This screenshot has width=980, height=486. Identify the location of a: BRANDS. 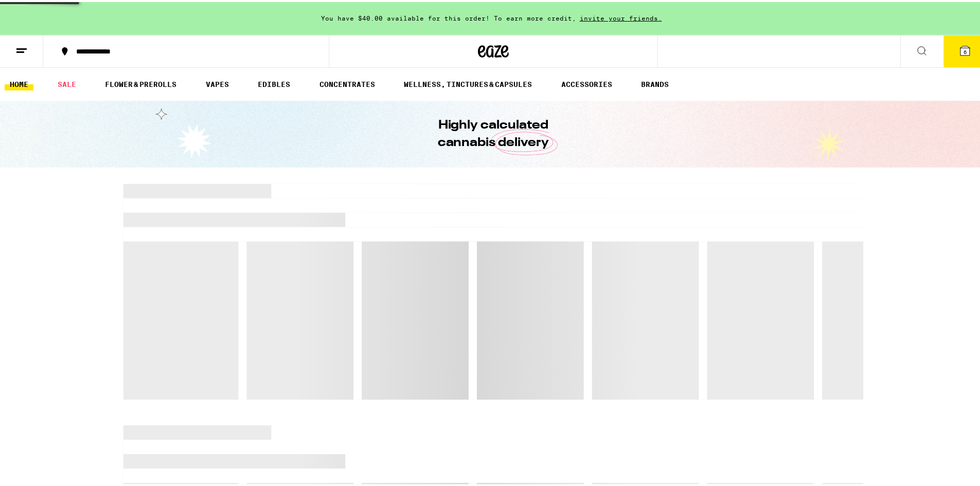
(656, 83).